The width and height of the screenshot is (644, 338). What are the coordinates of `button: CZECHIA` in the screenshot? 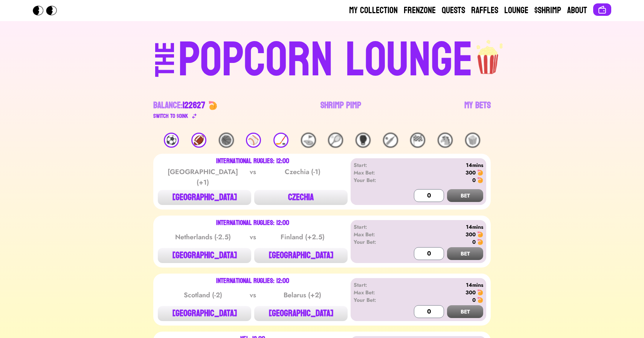 It's located at (301, 197).